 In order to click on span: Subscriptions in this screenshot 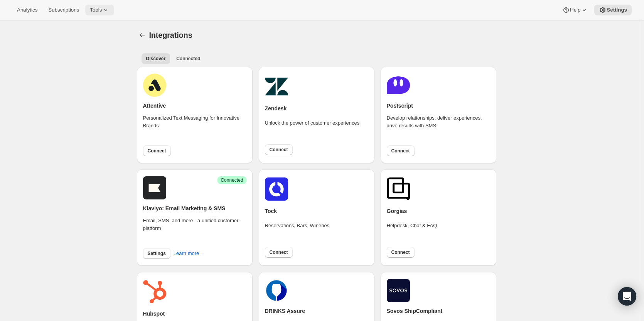, I will do `click(63, 10)`.